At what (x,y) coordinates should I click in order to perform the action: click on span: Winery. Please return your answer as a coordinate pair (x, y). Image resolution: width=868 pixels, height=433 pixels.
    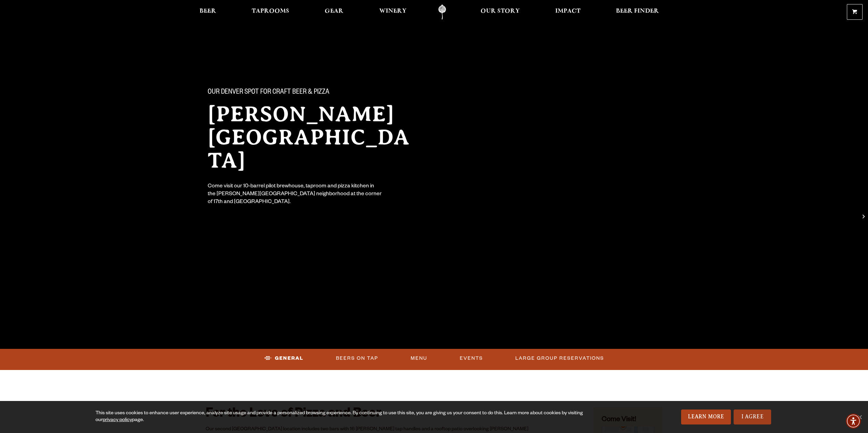
    Looking at the image, I should click on (393, 12).